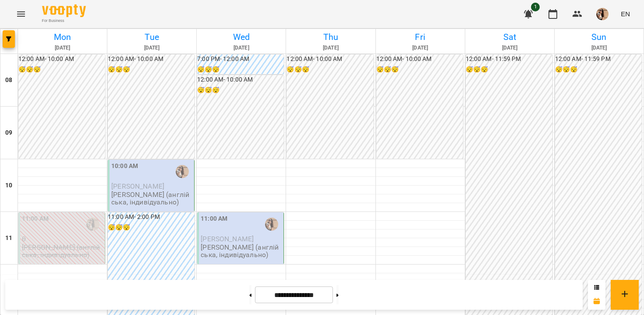 This screenshot has width=644, height=315. I want to click on h6: Fri, so click(420, 36).